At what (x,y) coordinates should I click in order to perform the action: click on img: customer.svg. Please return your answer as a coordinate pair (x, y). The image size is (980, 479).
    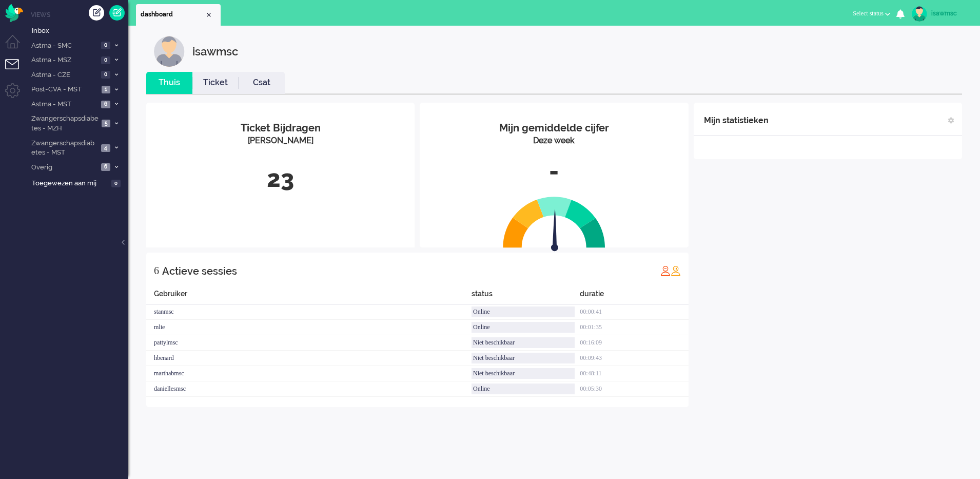
    Looking at the image, I should click on (169, 51).